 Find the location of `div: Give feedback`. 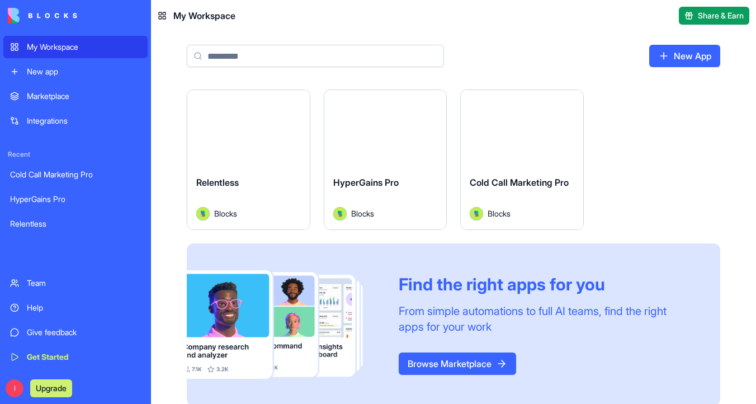

div: Give feedback is located at coordinates (84, 332).